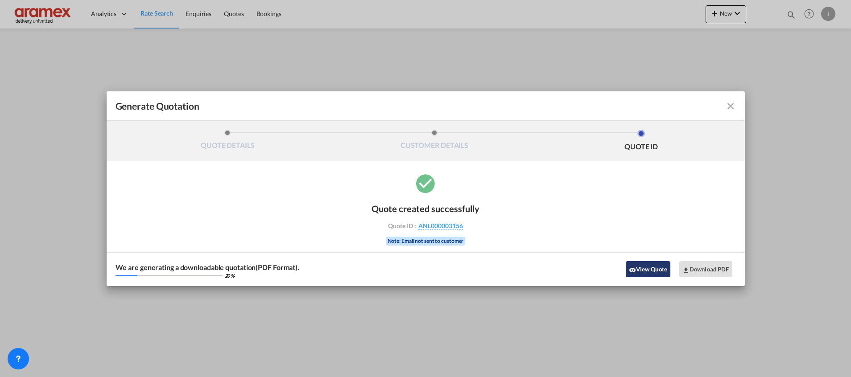  What do you see at coordinates (730, 106) in the screenshot?
I see `md-icon: icon-close fg-AAA8AD cursor m-0` at bounding box center [730, 106].